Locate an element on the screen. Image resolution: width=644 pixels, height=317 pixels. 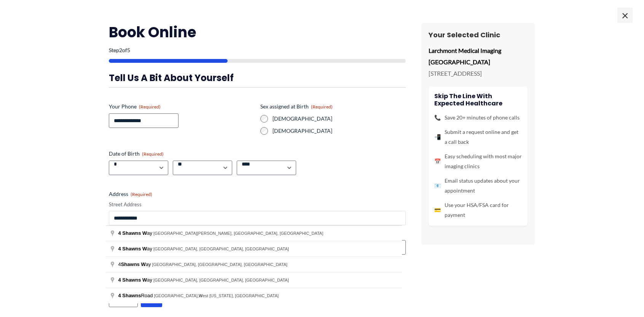
span: 4 ay is located at coordinates (135, 264).